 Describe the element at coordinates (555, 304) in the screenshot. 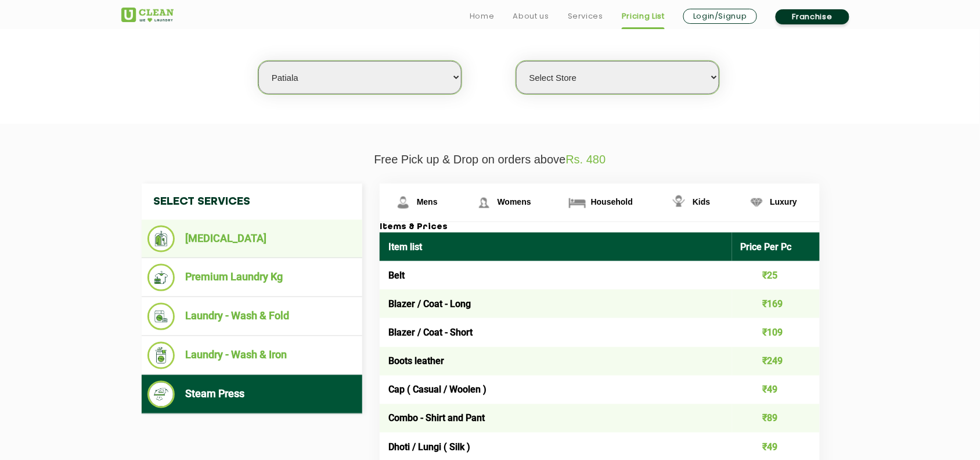

I see `td: Blazer / Coat - Long` at that location.